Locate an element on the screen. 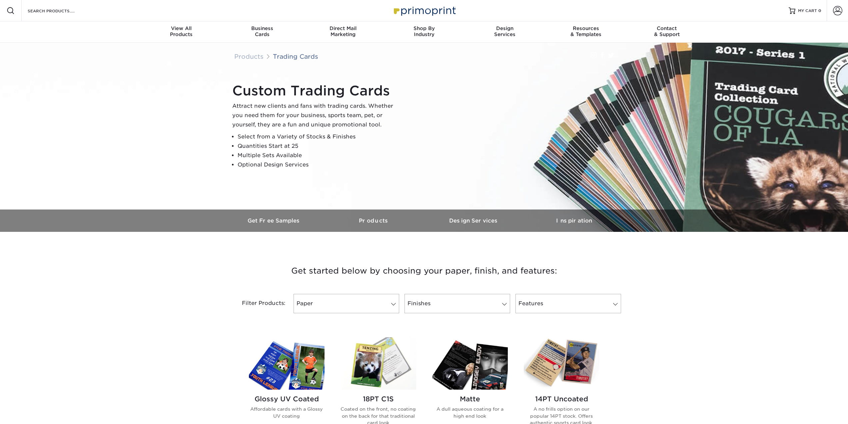 The height and width of the screenshot is (424, 848). a: Features is located at coordinates (568, 303).